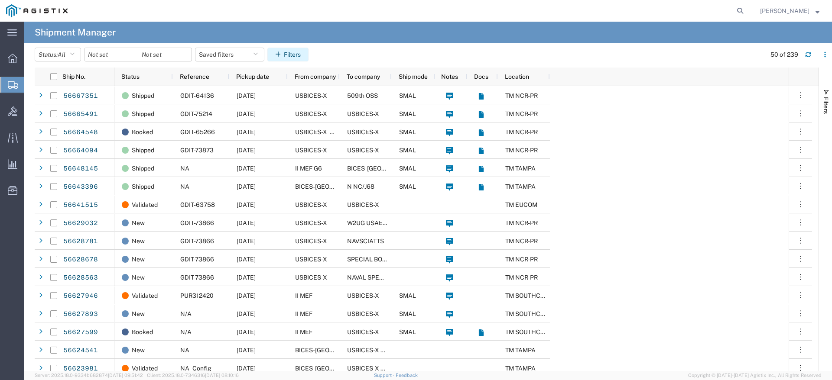 Image resolution: width=832 pixels, height=380 pixels. What do you see at coordinates (328, 132) in the screenshot?
I see `span: USBICES-X LOGISTICS` at bounding box center [328, 132].